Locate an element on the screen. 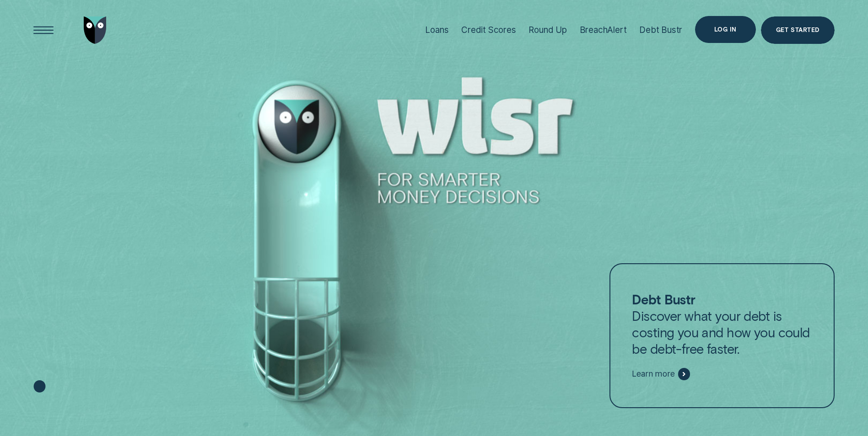 The image size is (868, 436). a: Get Started is located at coordinates (797, 30).